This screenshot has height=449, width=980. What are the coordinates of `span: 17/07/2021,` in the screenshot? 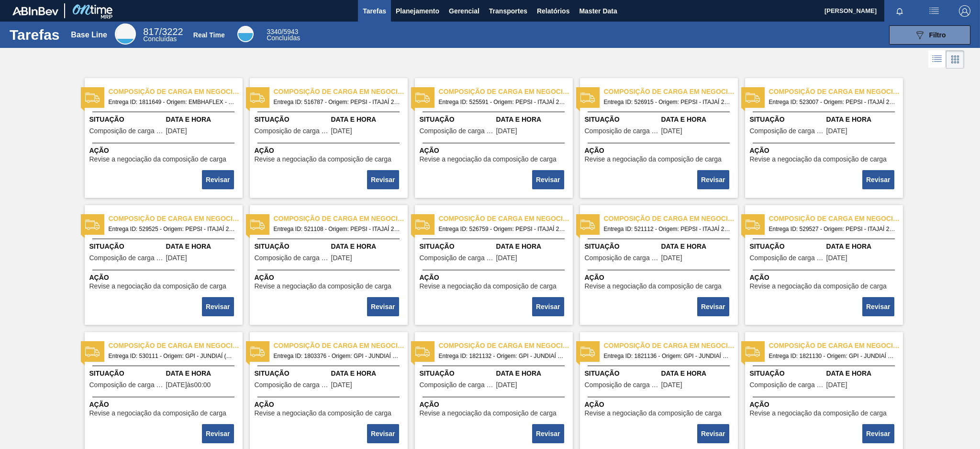 It's located at (177, 257).